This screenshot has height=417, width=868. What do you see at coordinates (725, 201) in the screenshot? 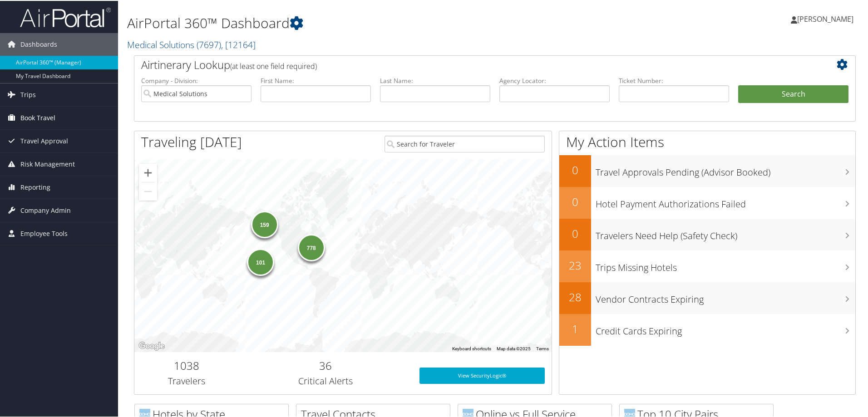
I see `h3: Hotel Payment Authorizations Failed` at bounding box center [725, 201].